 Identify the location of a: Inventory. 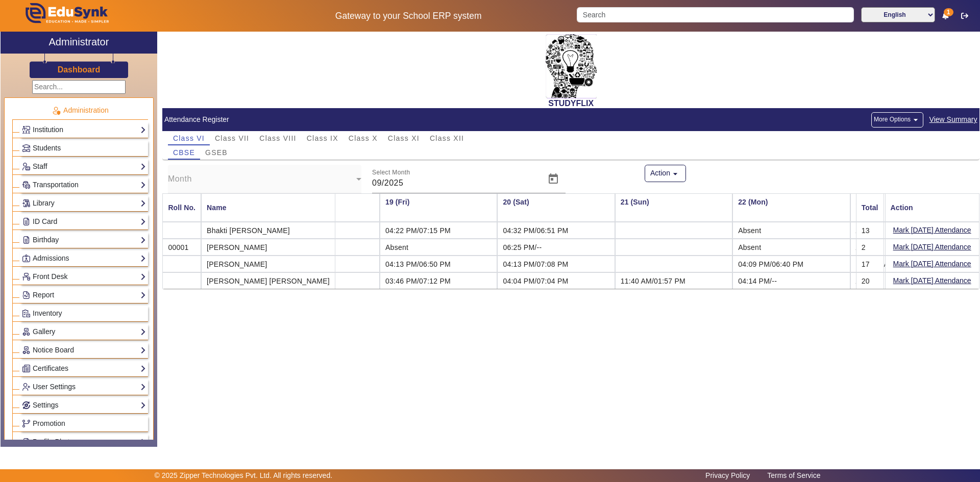
(84, 313).